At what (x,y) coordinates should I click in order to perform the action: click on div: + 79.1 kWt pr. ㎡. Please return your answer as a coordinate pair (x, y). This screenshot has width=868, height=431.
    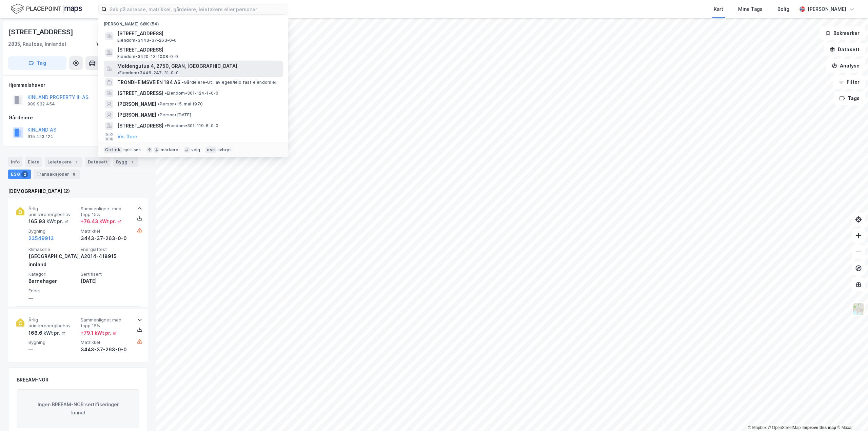
    Looking at the image, I should click on (99, 333).